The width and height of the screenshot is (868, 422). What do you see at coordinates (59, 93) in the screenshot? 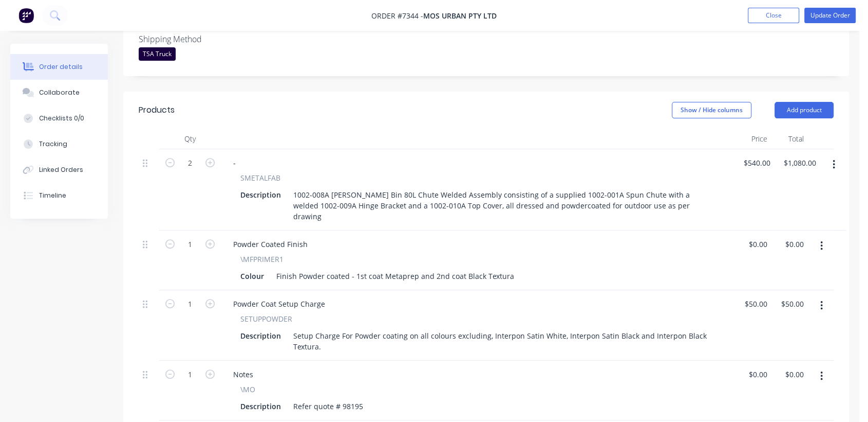
I see `button: Collaborate` at bounding box center [59, 93].